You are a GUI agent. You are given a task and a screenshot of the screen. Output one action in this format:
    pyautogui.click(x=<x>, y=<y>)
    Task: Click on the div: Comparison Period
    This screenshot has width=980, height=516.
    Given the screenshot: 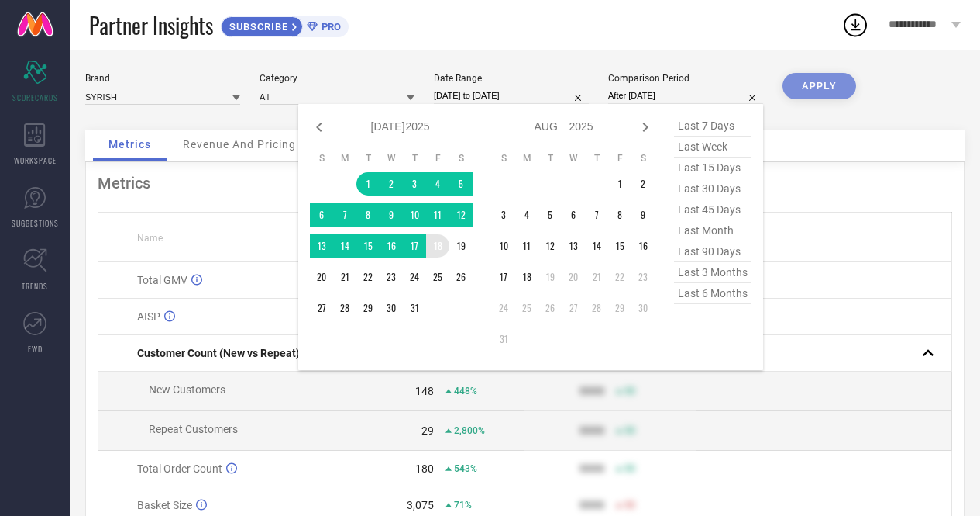 What is the action you would take?
    pyautogui.click(x=686, y=78)
    